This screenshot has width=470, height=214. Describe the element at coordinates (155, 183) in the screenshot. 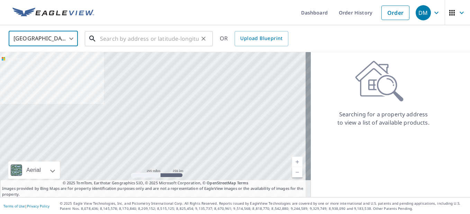

I see `span: © 2025 TomTom, Earthstar Geographics SIO, © 2025 Microsoft Corporation, ©` at that location.